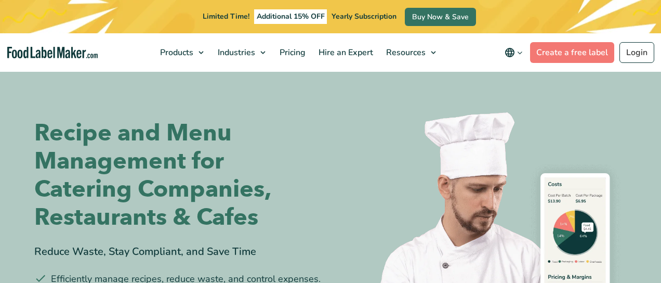  Describe the element at coordinates (226, 16) in the screenshot. I see `span: Limited Time!` at that location.